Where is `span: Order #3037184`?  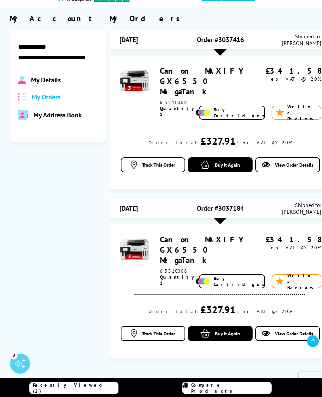 span: Order #3037184 is located at coordinates (220, 208).